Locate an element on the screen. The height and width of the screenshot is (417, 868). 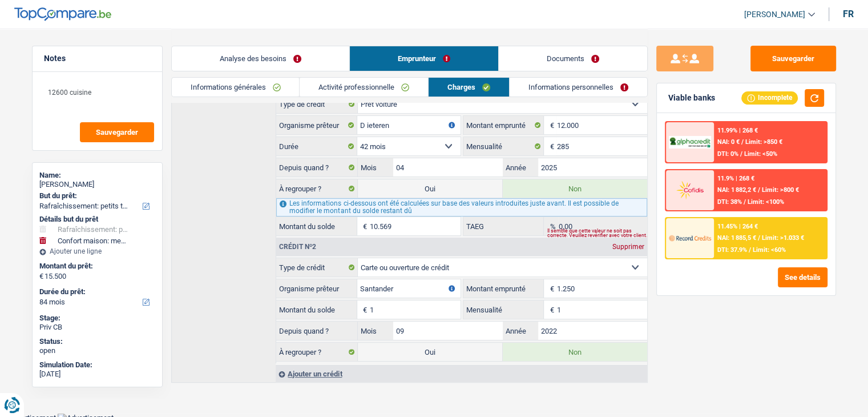
a: Analyse des besoins is located at coordinates (260, 59).